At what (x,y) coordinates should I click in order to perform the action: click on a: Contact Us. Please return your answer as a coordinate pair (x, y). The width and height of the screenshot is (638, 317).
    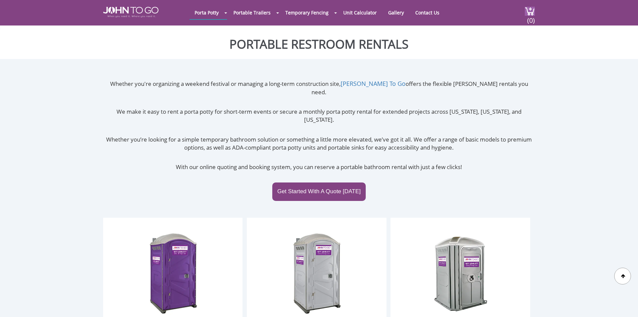
    Looking at the image, I should click on (428, 12).